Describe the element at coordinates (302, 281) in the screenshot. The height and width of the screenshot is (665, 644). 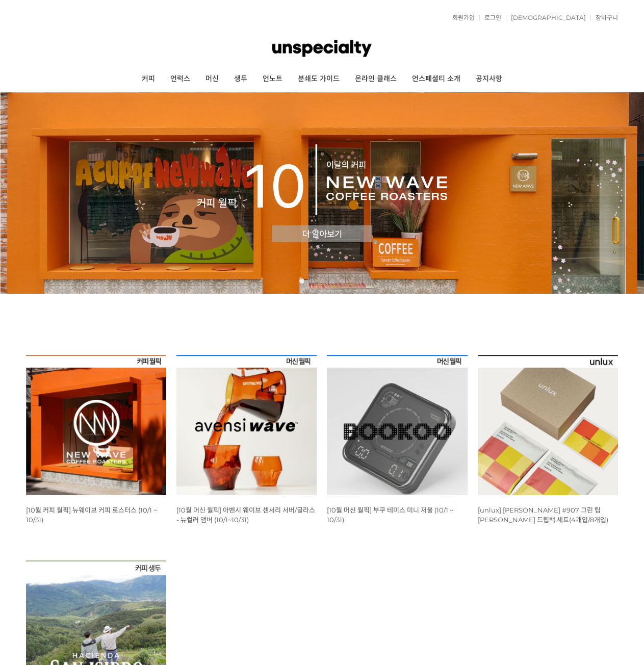
I see `a: 1` at that location.